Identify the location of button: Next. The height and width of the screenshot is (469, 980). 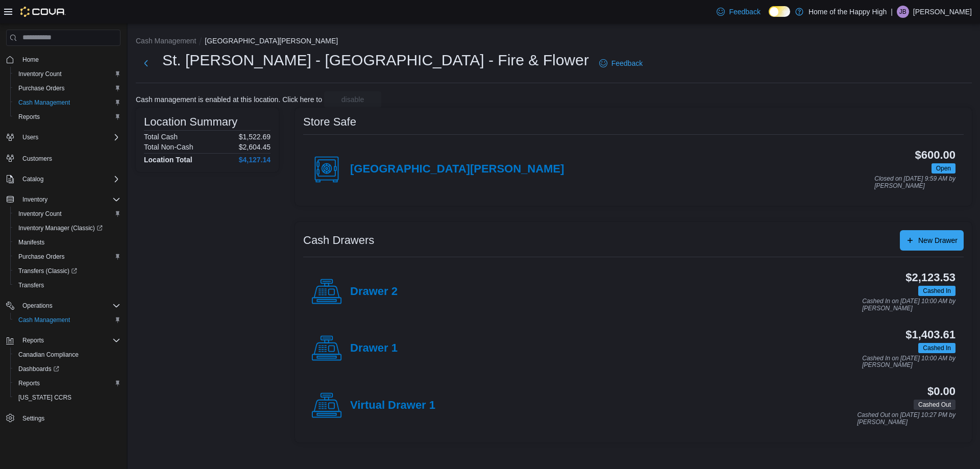
(146, 64).